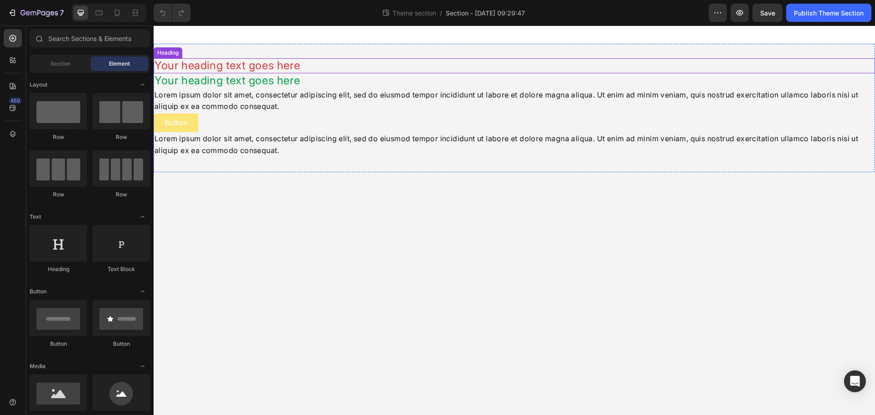 The height and width of the screenshot is (415, 875). I want to click on span: Section, so click(60, 64).